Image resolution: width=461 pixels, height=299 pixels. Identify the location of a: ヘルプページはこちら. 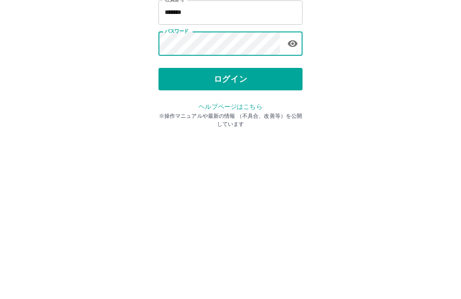
(230, 194).